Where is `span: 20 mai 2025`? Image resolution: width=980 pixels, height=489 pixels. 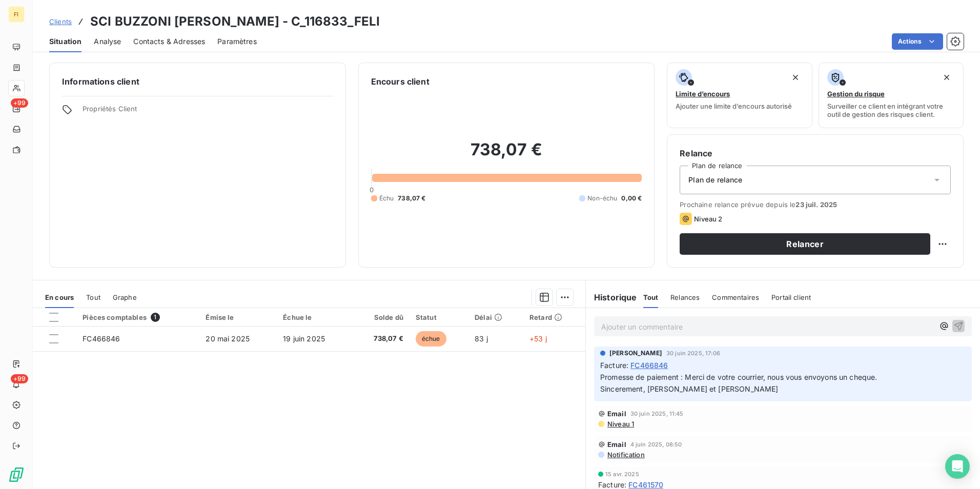 span: 20 mai 2025 is located at coordinates (227, 339).